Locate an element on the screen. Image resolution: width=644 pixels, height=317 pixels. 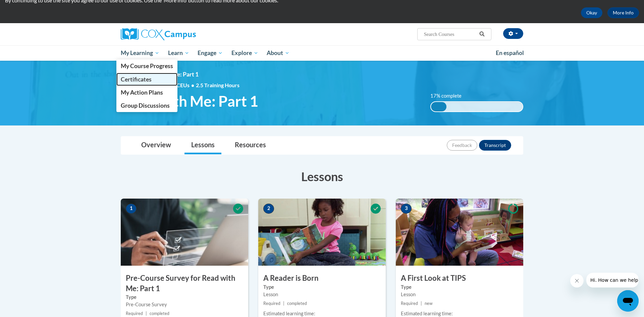
span: Learn is located at coordinates (178, 53).